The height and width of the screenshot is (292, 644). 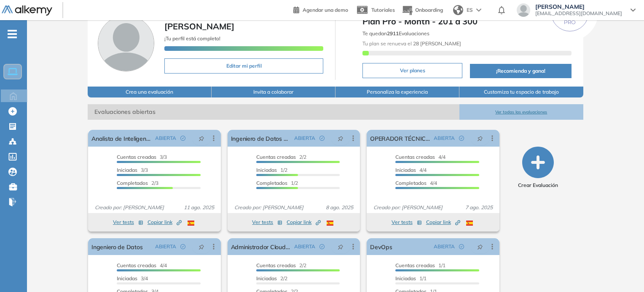 I want to click on button: ¡Recomienda y gana!, so click(x=521, y=71).